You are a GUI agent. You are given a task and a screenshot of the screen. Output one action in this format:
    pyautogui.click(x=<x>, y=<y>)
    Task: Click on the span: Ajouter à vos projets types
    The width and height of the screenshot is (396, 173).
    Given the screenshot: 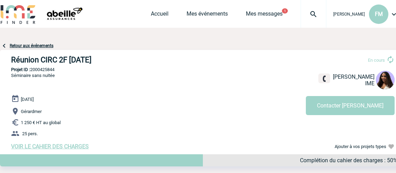 What is the action you would take?
    pyautogui.click(x=361, y=146)
    